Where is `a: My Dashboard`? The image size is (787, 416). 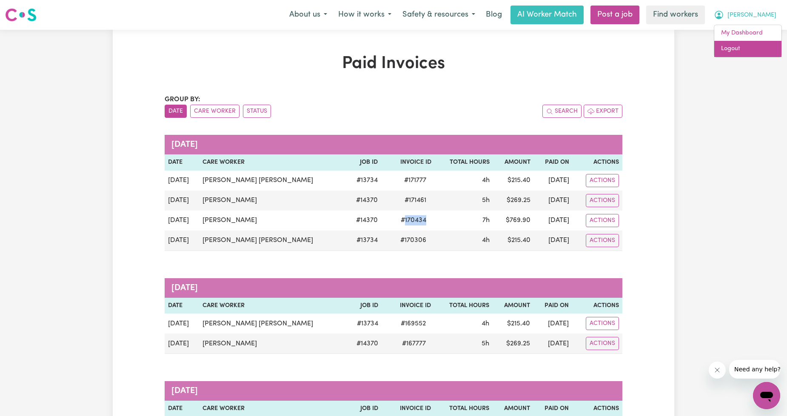 a: My Dashboard is located at coordinates (748, 33).